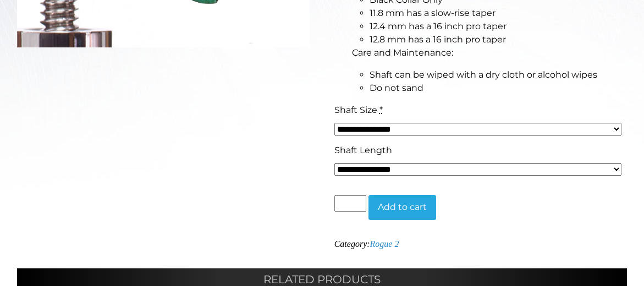 The width and height of the screenshot is (644, 286). Describe the element at coordinates (403, 52) in the screenshot. I see `span: Care and Maintenance:` at that location.